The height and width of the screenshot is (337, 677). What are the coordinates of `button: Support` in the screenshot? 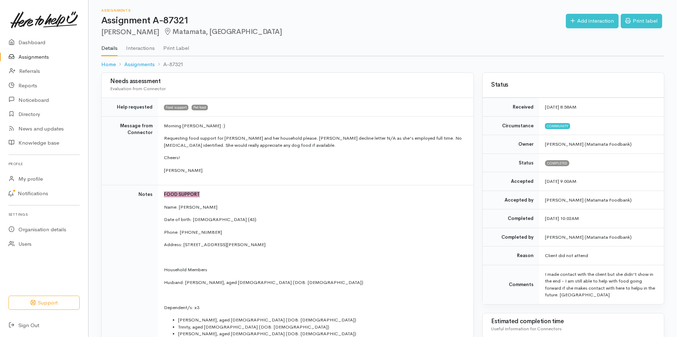 It's located at (44, 303).